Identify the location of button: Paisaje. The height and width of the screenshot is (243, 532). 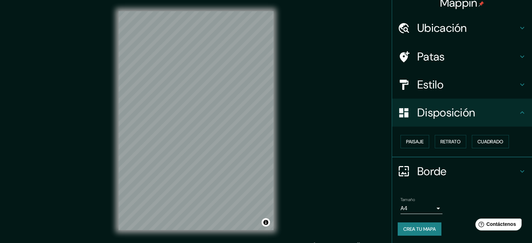
(415, 142).